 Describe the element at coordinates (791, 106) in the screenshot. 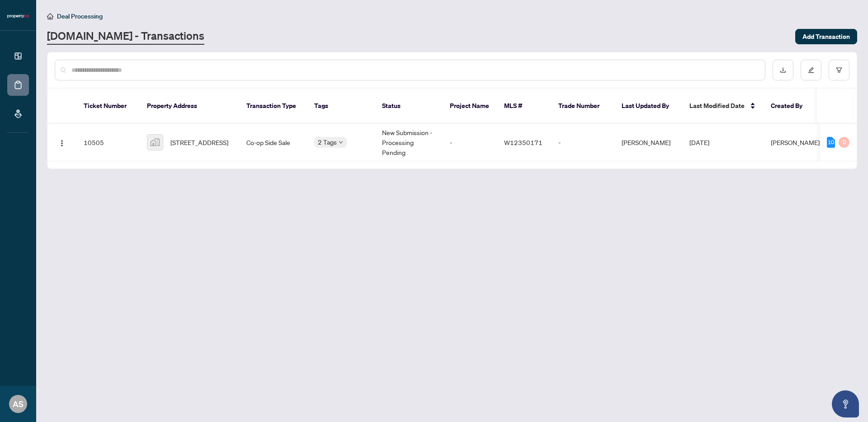

I see `th: Created By` at that location.